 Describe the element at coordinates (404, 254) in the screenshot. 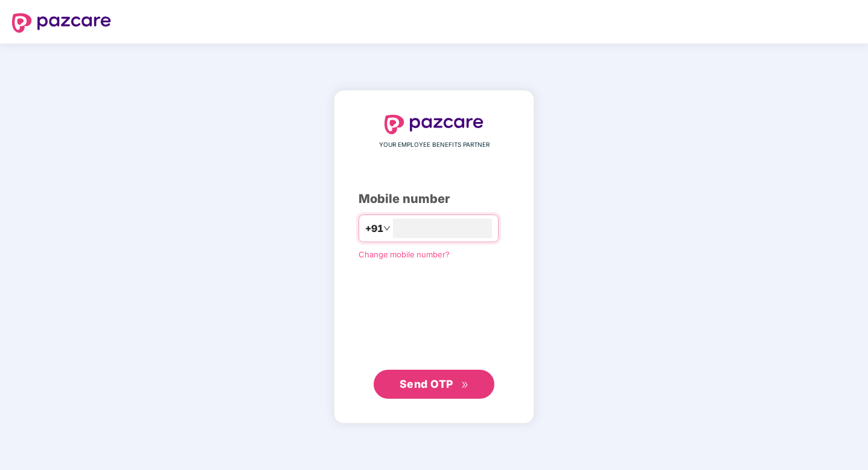

I see `a: Change mobile number?` at that location.